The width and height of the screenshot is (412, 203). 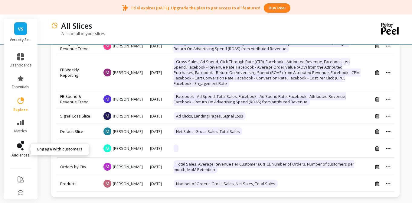 I want to click on span: Total Sales, Average Revenue Per Customer (ARPC), Number of Orders, Number of customers per month..., so click(x=264, y=167).